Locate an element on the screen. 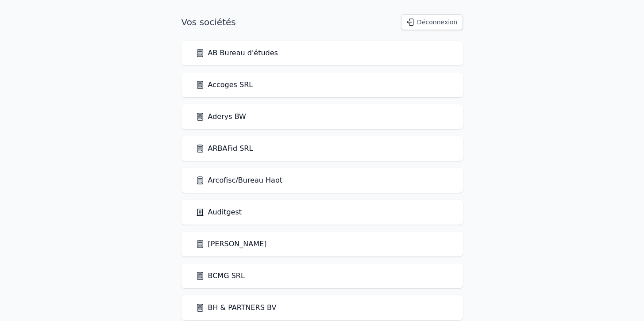 The image size is (644, 321). a: ARBAFid SRL is located at coordinates (224, 148).